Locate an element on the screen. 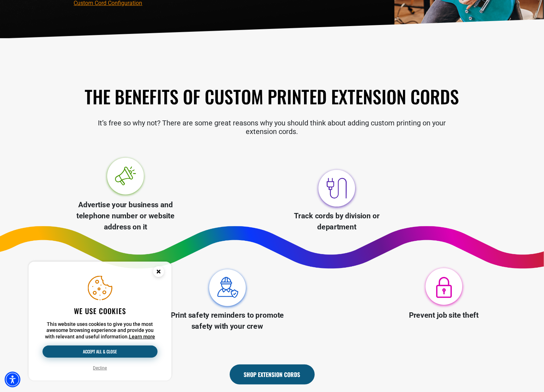  a: Shop Extension Cords is located at coordinates (272, 375).